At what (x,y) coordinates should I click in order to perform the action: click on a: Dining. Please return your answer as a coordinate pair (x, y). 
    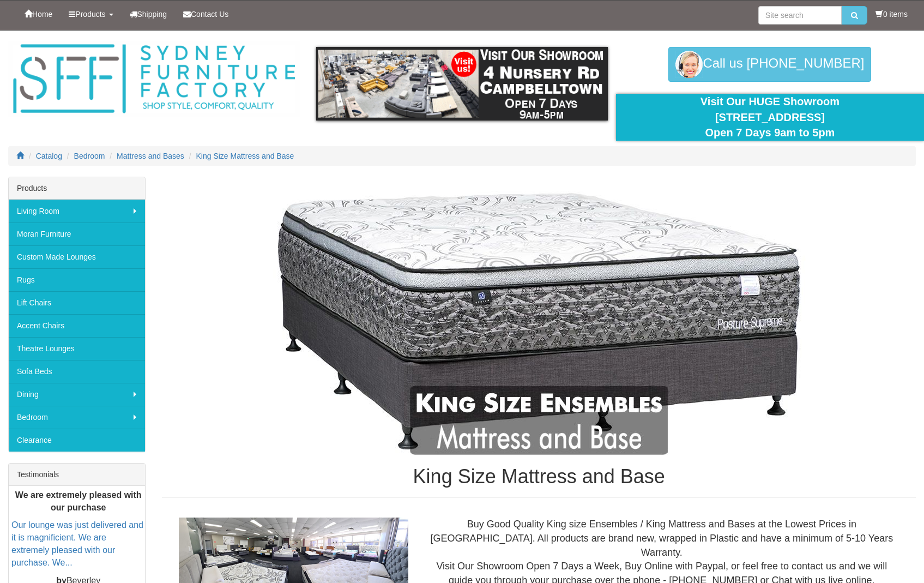
    Looking at the image, I should click on (77, 395).